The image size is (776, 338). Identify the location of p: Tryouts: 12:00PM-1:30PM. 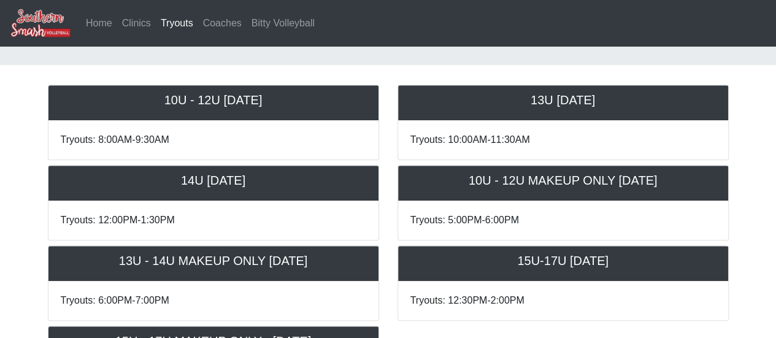
(213, 220).